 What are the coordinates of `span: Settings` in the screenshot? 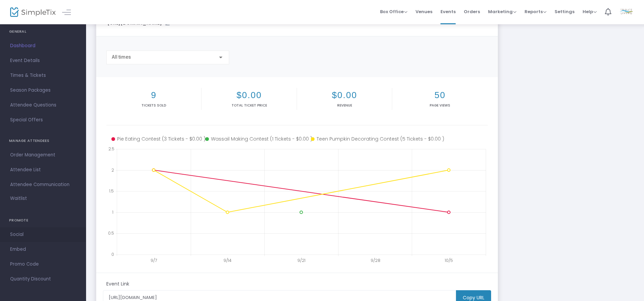 It's located at (564, 12).